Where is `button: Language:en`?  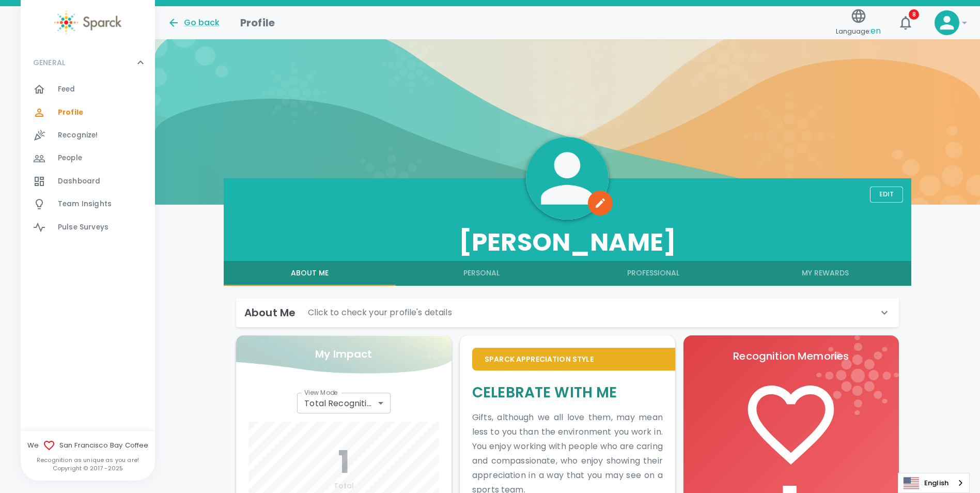
button: Language:en is located at coordinates (858, 23).